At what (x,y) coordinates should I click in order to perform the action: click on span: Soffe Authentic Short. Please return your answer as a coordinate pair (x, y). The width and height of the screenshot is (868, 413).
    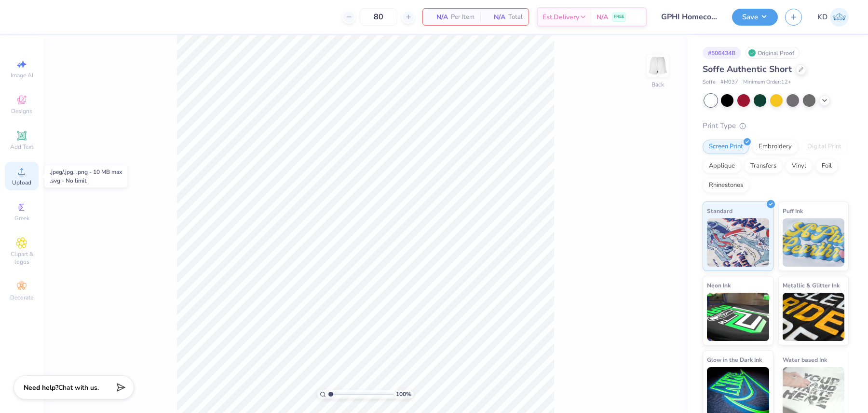
    Looking at the image, I should click on (747, 69).